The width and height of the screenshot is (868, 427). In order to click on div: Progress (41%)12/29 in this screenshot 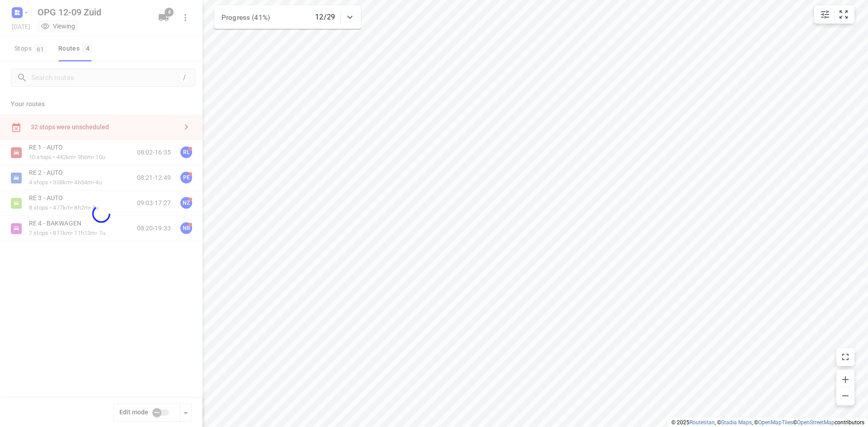, I will do `click(287, 17)`.